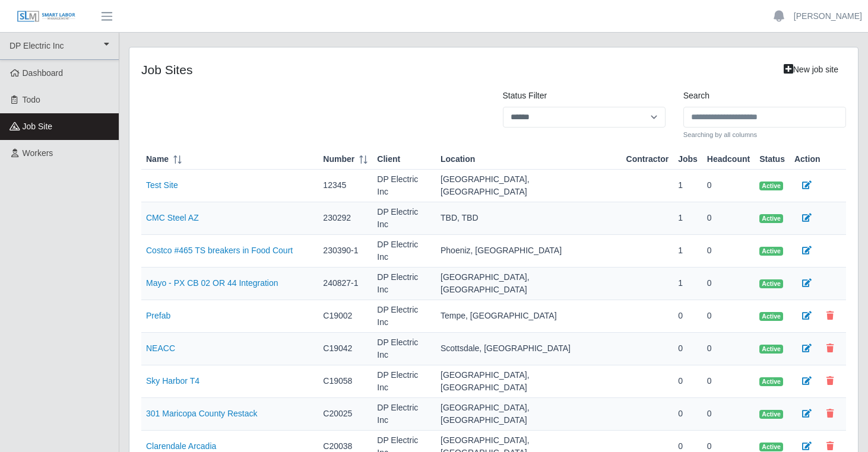 The image size is (868, 452). I want to click on a: Test Site, so click(162, 185).